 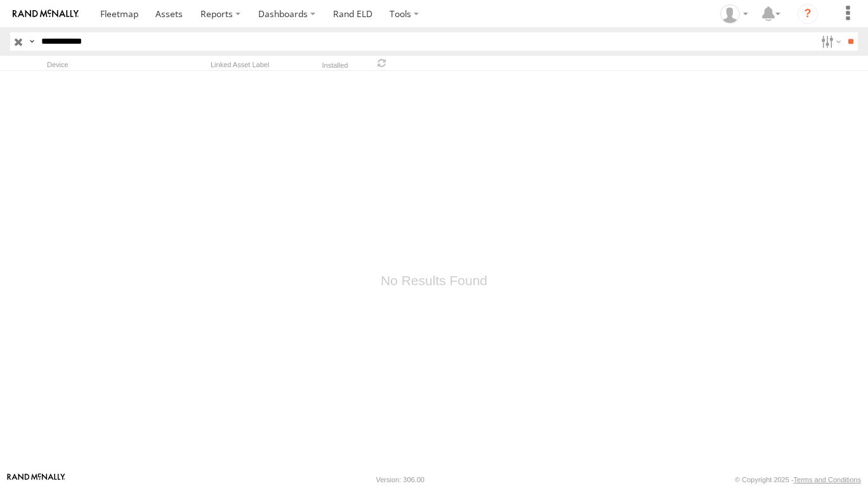 I want to click on div: Device, so click(x=127, y=64).